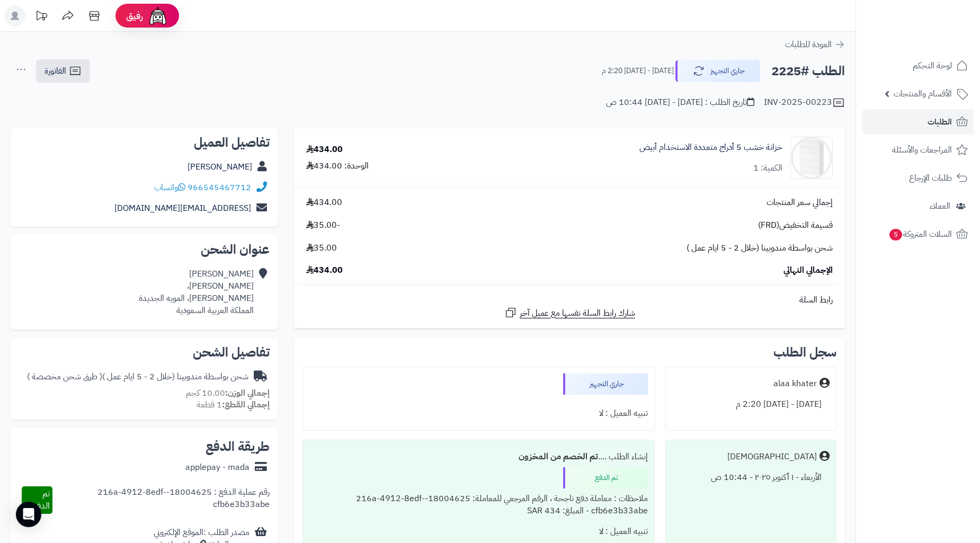 This screenshot has width=980, height=543. Describe the element at coordinates (324, 149) in the screenshot. I see `div: 434.00` at that location.